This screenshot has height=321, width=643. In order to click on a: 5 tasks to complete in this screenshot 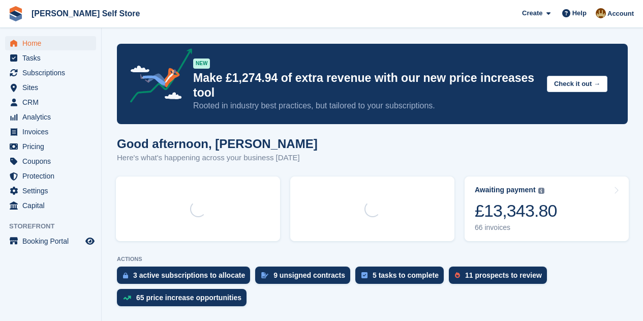, I will do `click(402, 278)`.